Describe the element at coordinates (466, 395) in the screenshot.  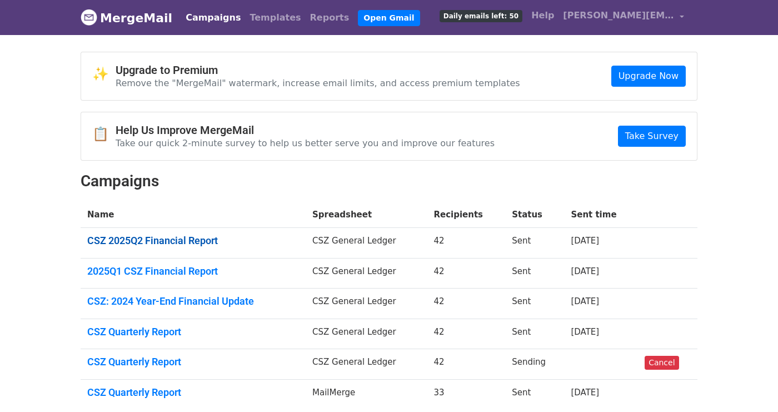
I see `td: 33` at that location.